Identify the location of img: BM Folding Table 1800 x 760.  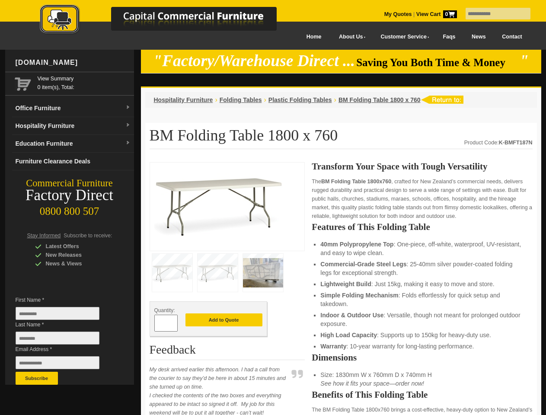
(219, 205).